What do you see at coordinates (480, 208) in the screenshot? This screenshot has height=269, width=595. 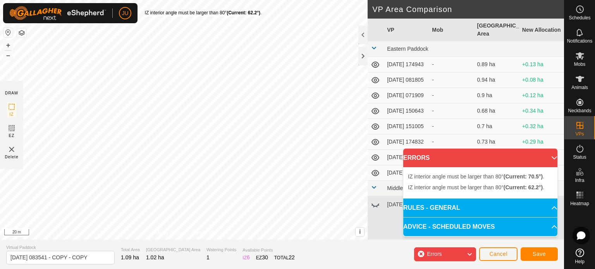 I see `p-accordion-header: RULES - GENERAL` at bounding box center [480, 208].